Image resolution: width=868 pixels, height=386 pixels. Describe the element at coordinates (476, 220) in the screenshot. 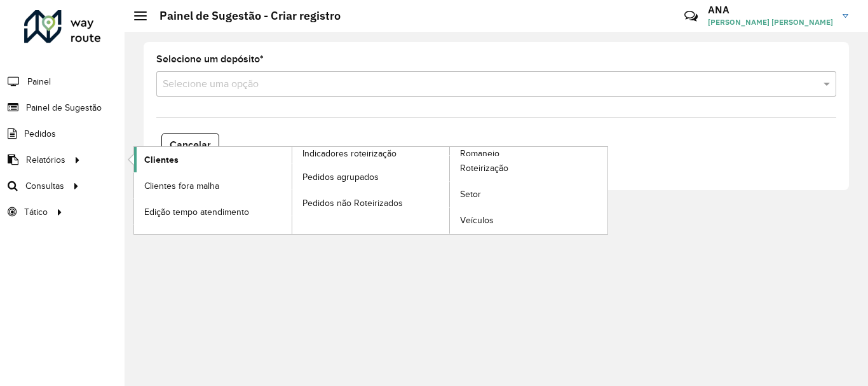

I see `span: Veículos` at that location.